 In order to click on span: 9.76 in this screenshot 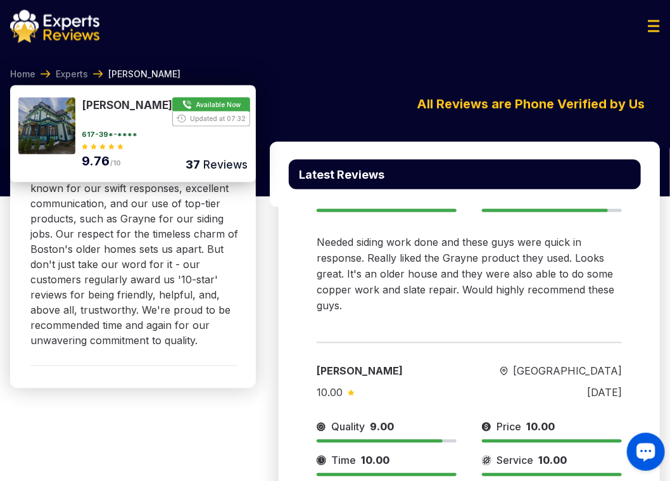, I will do `click(96, 161)`.